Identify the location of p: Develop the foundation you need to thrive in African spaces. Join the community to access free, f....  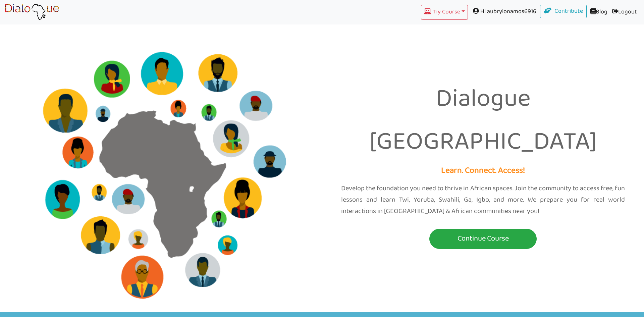
(483, 200).